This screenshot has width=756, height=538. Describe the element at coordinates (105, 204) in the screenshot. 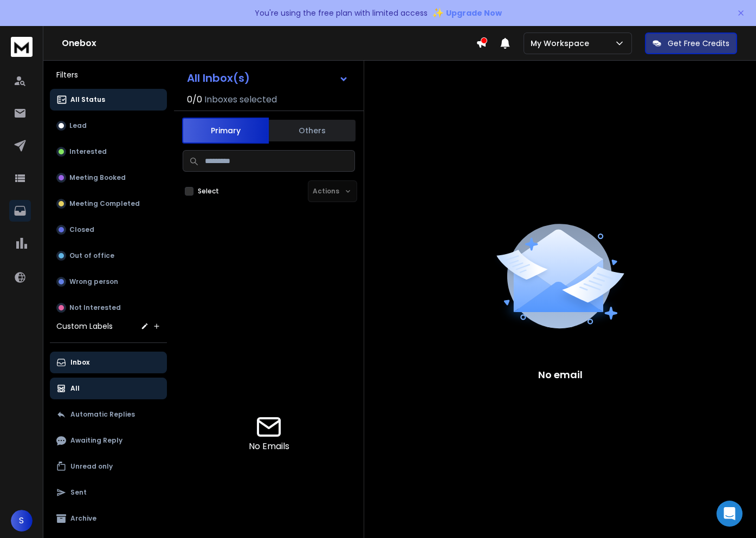

I see `p: Meeting Completed` at that location.